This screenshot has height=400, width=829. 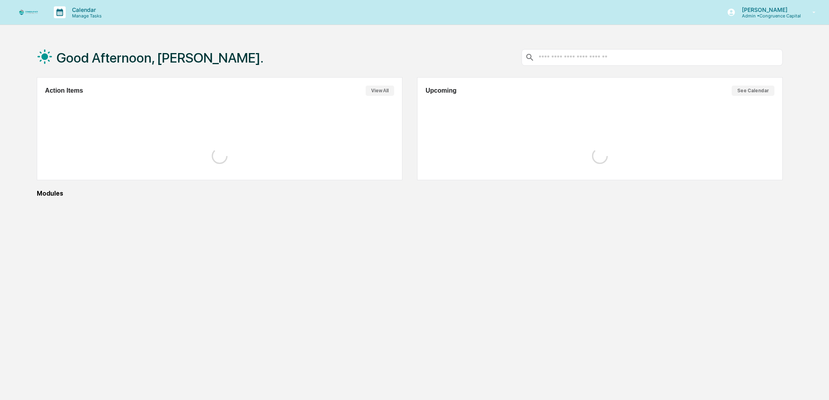 What do you see at coordinates (410, 193) in the screenshot?
I see `div: Modules` at bounding box center [410, 193].